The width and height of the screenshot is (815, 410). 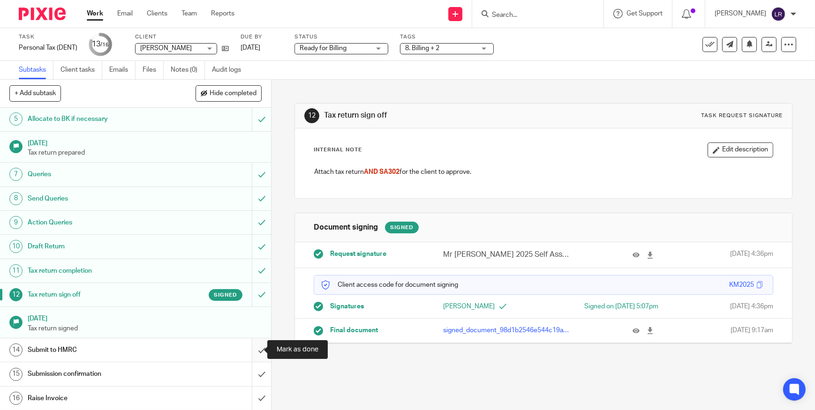 I want to click on h1: Document signing, so click(x=346, y=227).